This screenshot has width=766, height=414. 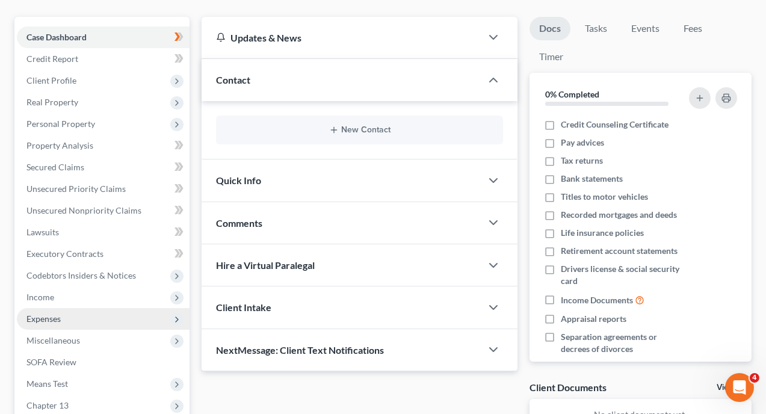 What do you see at coordinates (645, 28) in the screenshot?
I see `a: Events` at bounding box center [645, 28].